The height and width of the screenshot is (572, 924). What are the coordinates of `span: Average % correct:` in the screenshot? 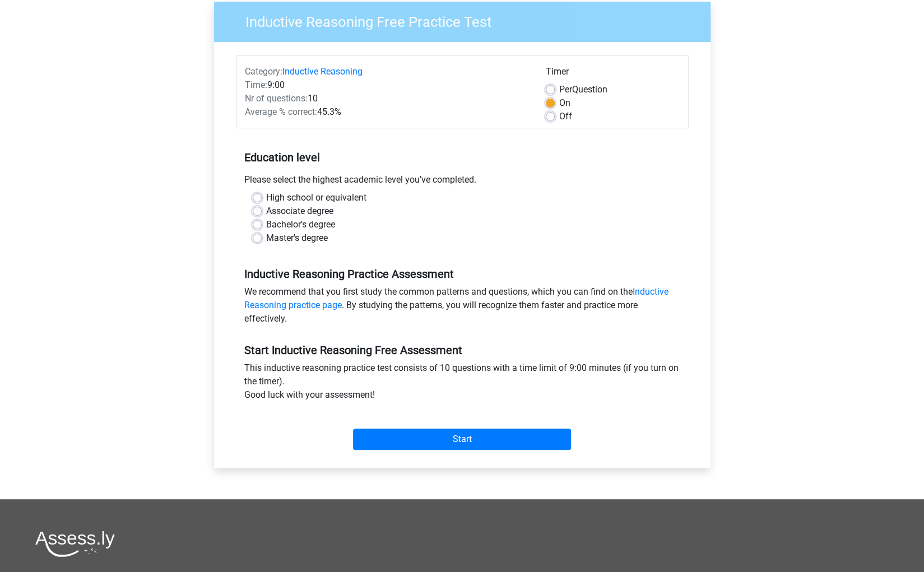 It's located at (281, 112).